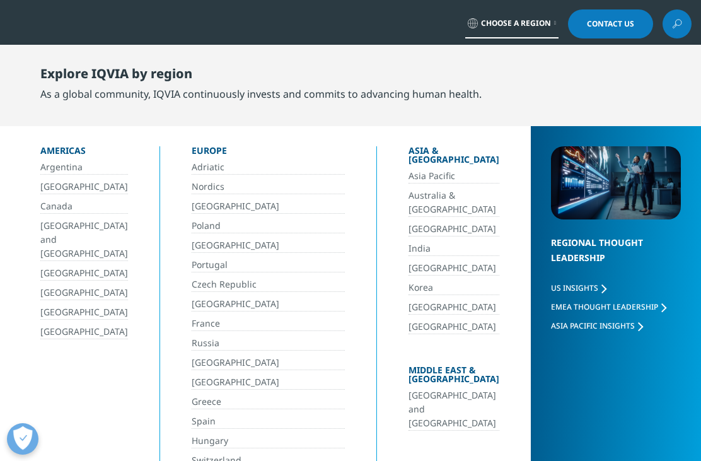  What do you see at coordinates (616, 183) in the screenshot?
I see `img: 2093_analyzing-data-using-big-screen-display-and-laptop.png` at bounding box center [616, 183].